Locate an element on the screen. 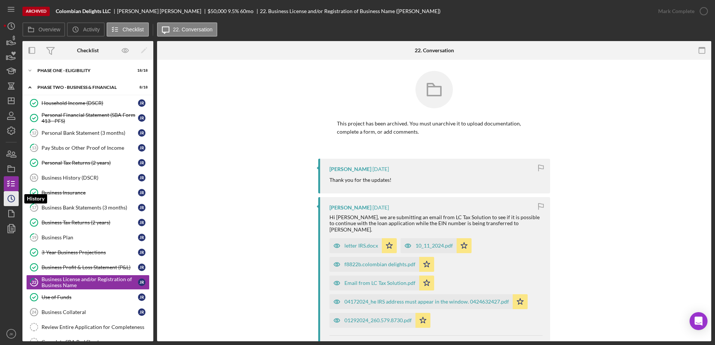  a: 19Business PlanJR is located at coordinates (88, 238).